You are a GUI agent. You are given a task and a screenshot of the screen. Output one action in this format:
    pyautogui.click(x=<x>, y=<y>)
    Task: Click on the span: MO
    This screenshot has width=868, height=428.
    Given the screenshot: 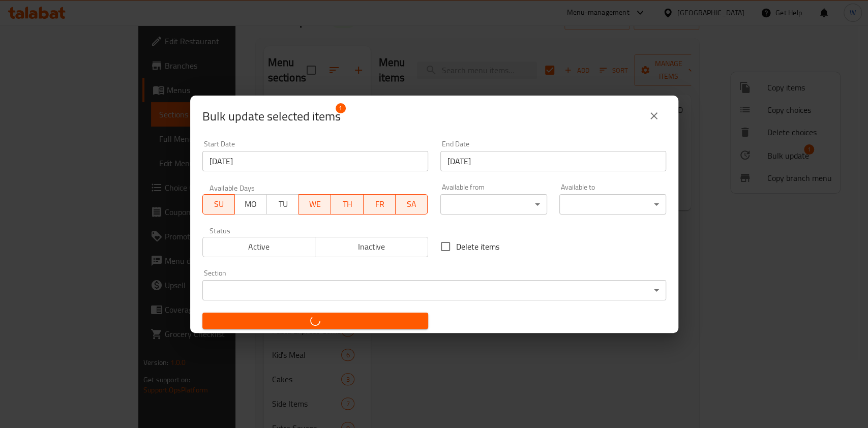 What is the action you would take?
    pyautogui.click(x=251, y=204)
    